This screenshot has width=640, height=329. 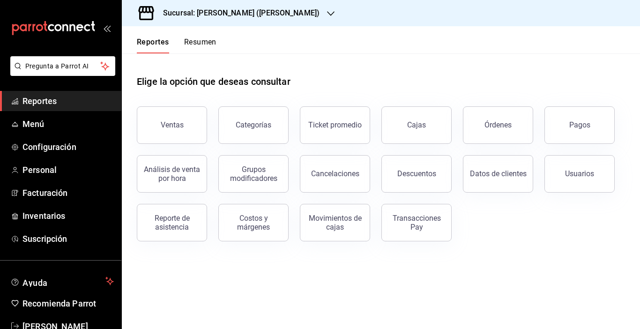 What do you see at coordinates (172, 125) in the screenshot?
I see `div: Ventas` at bounding box center [172, 125].